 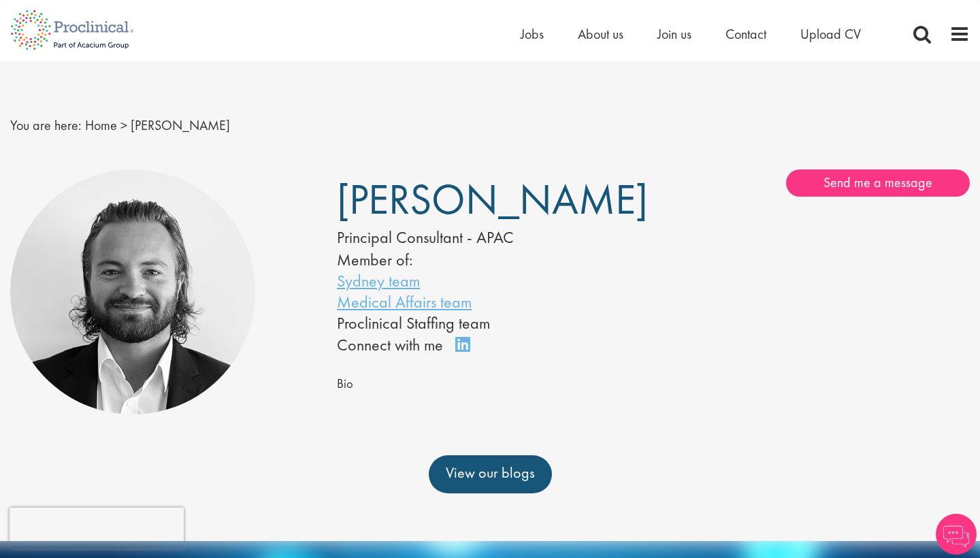 I want to click on a: breadcrumb link, so click(x=101, y=125).